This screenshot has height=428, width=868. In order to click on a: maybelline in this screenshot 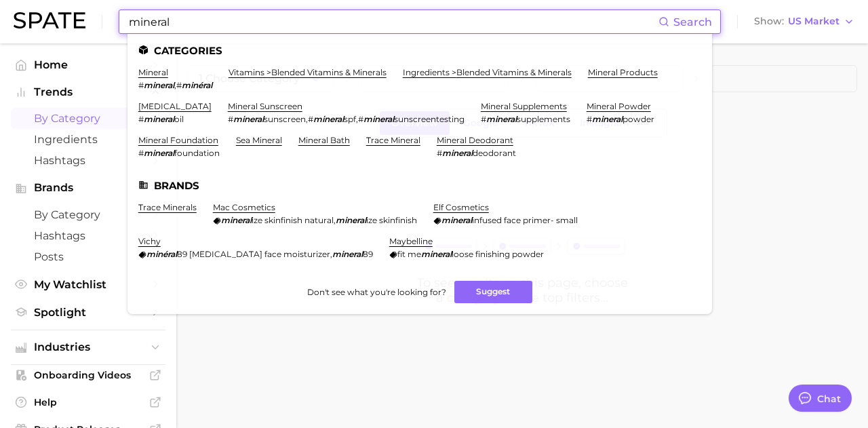, I will do `click(411, 241)`.